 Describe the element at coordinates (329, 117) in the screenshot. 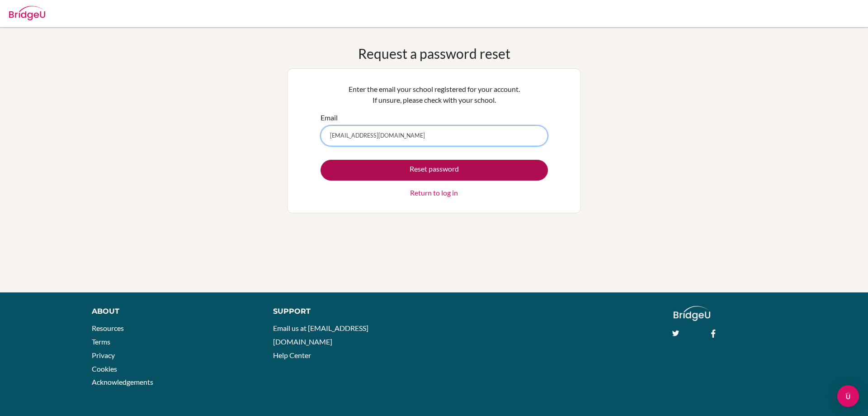

I see `label: Email` at that location.